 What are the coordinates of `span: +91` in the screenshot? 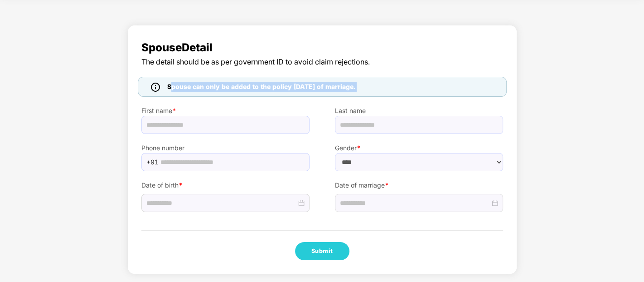 It's located at (152, 162).